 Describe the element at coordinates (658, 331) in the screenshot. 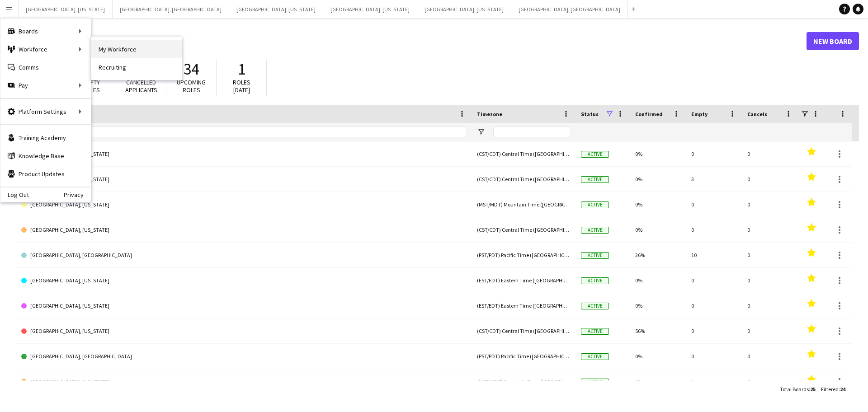

I see `div: 56%` at that location.